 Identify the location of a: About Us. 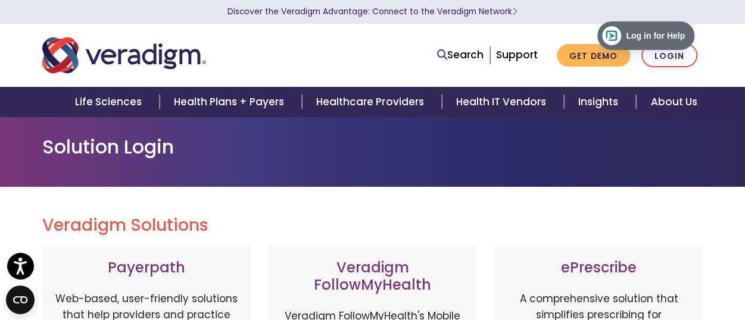
(673, 102).